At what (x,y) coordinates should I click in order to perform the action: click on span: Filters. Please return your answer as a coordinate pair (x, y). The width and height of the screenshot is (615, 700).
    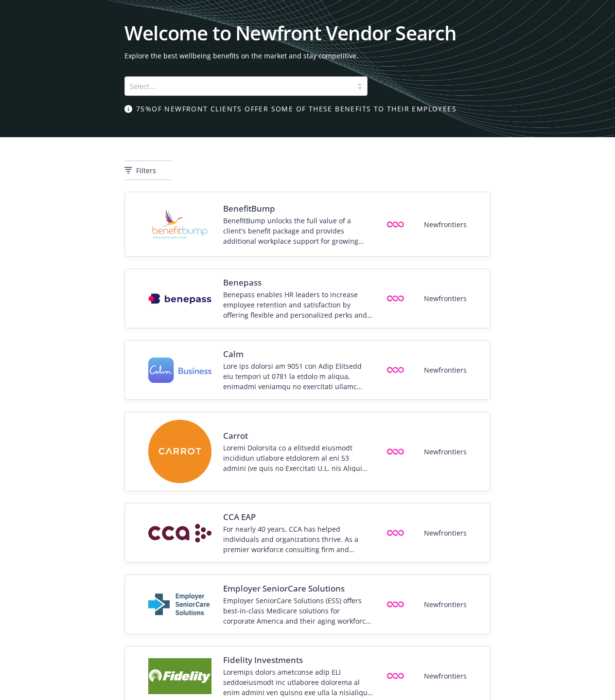
    Looking at the image, I should click on (146, 170).